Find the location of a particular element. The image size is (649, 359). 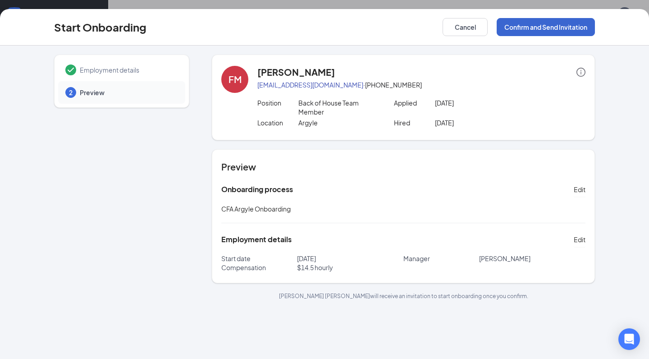

p: Compensation is located at coordinates (259, 267).